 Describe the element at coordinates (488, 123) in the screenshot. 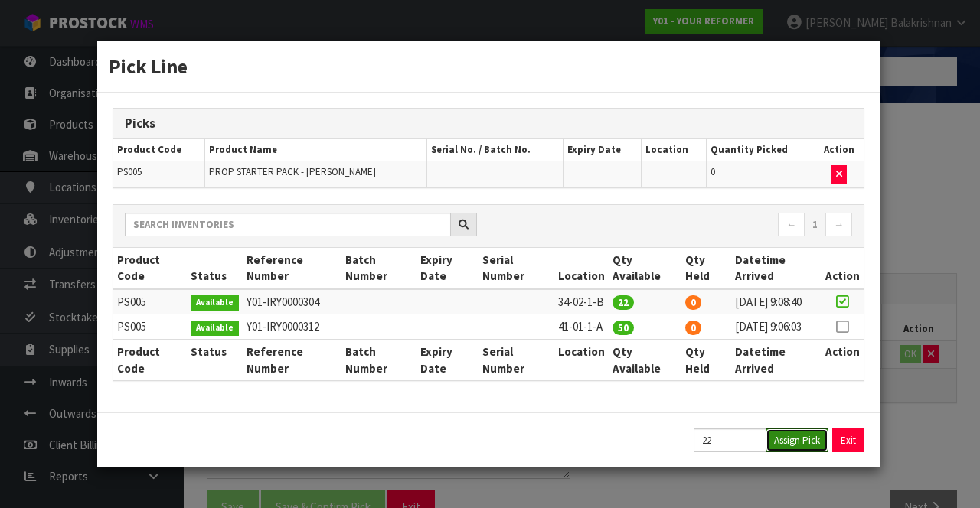

I see `h3: Picks` at that location.